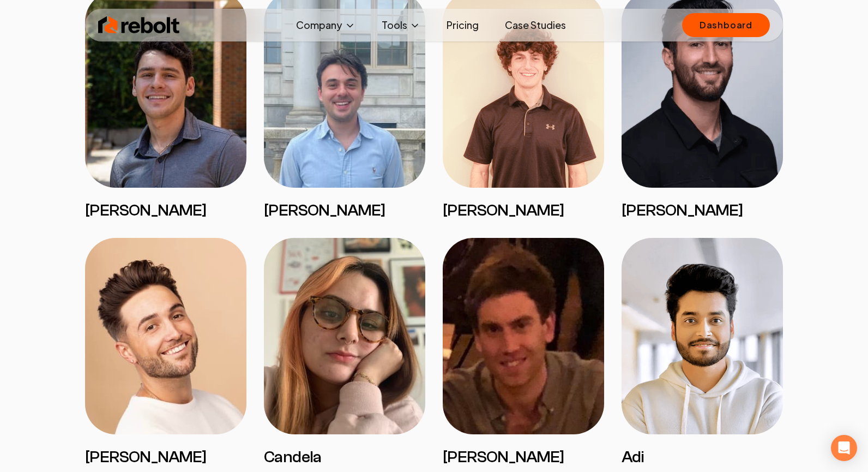  What do you see at coordinates (702, 336) in the screenshot?
I see `img: Adi` at bounding box center [702, 336].